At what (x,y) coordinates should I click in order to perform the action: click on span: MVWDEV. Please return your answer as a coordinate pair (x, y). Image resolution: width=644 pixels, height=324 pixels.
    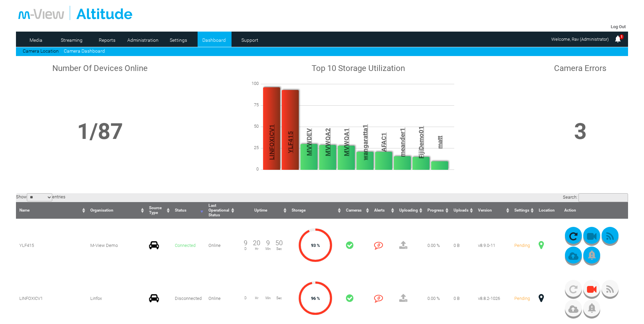
    Looking at the image, I should click on (309, 142).